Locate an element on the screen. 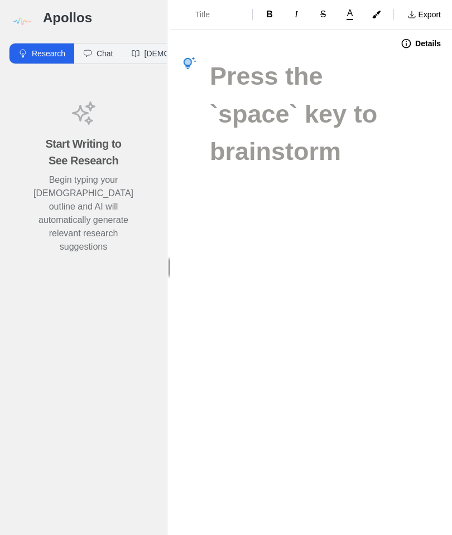 The image size is (452, 535). button: Research is located at coordinates (42, 54).